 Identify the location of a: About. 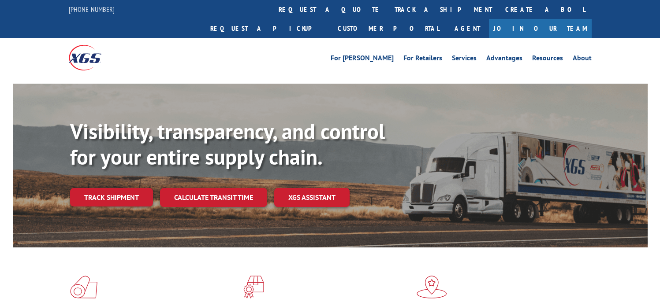
(582, 60).